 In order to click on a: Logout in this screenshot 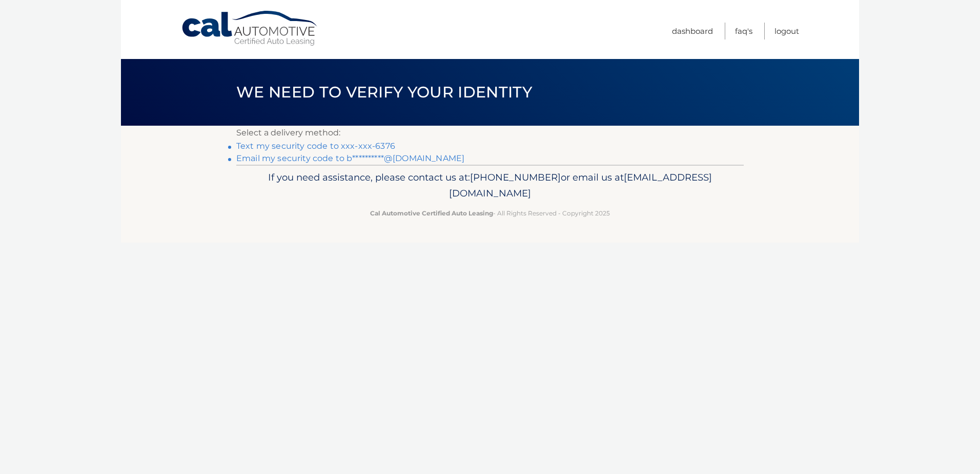, I will do `click(787, 31)`.